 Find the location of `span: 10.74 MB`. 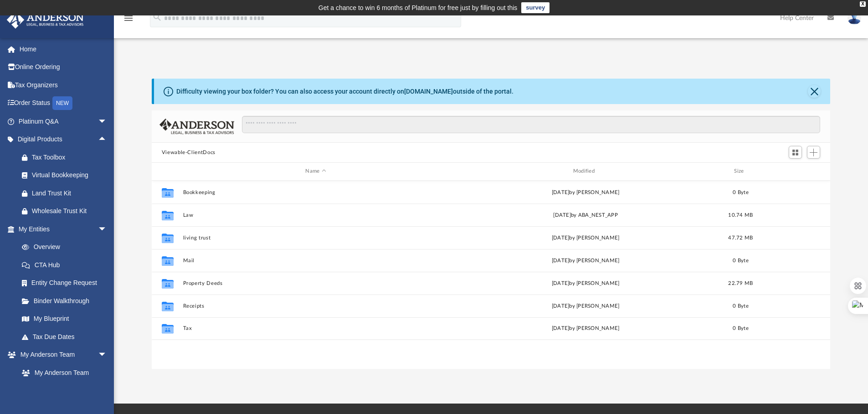

span: 10.74 MB is located at coordinates (740, 215).